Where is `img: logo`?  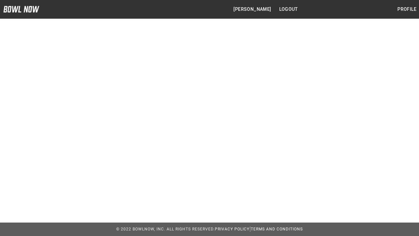 img: logo is located at coordinates (21, 9).